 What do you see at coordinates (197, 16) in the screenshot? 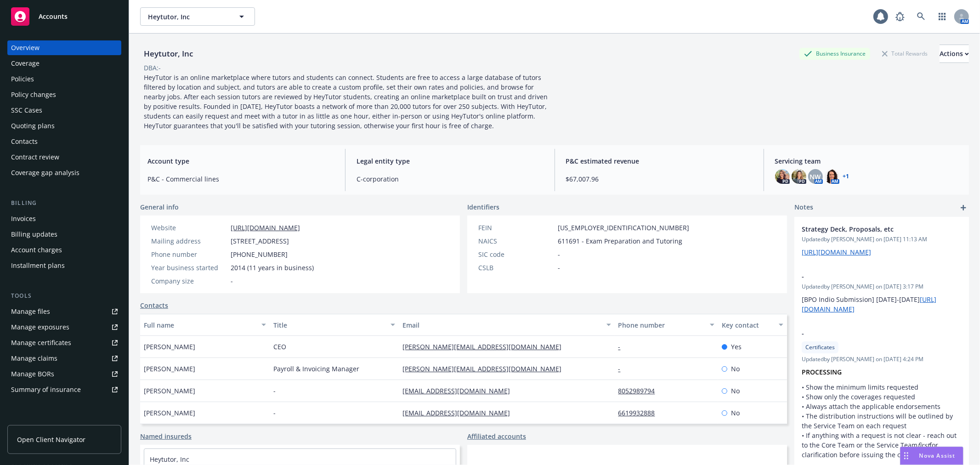
I see `button: Heytutor, Inc` at bounding box center [197, 16].